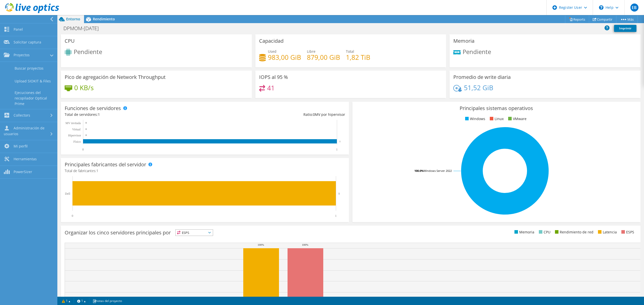 The height and width of the screenshot is (305, 644). What do you see at coordinates (93, 108) in the screenshot?
I see `h3: Funciones de servidores` at bounding box center [93, 108].